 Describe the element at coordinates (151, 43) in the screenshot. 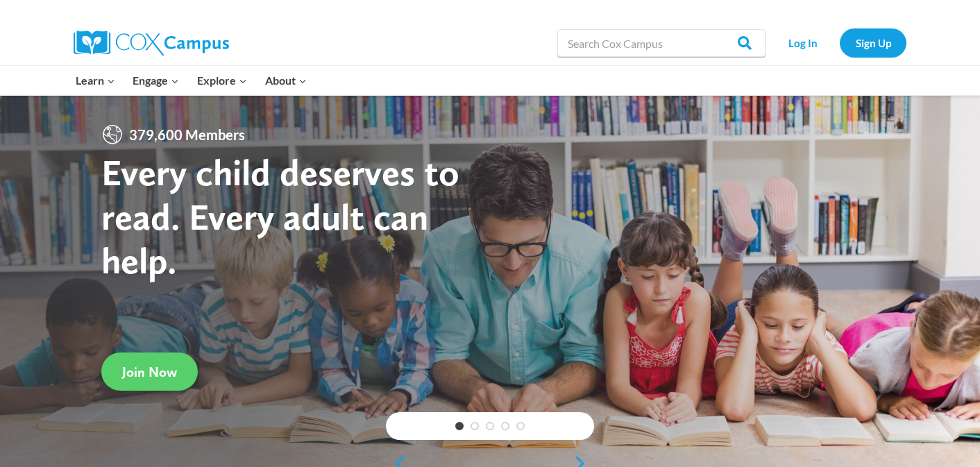

I see `img: Cox Campus` at that location.